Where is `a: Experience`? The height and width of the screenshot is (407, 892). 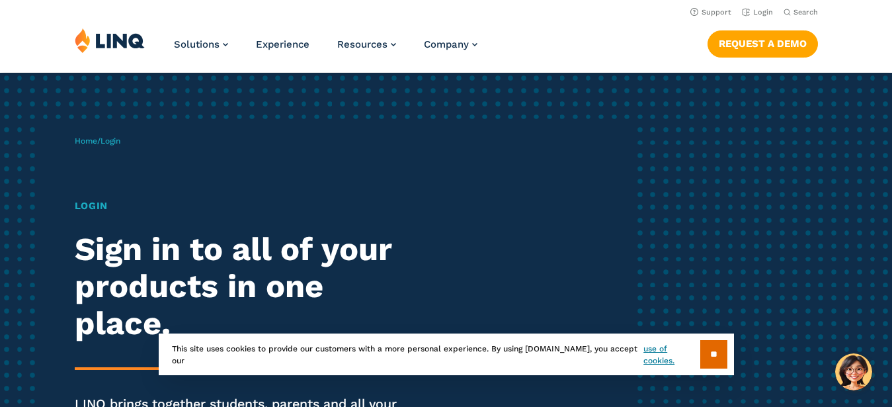 a: Experience is located at coordinates (282, 44).